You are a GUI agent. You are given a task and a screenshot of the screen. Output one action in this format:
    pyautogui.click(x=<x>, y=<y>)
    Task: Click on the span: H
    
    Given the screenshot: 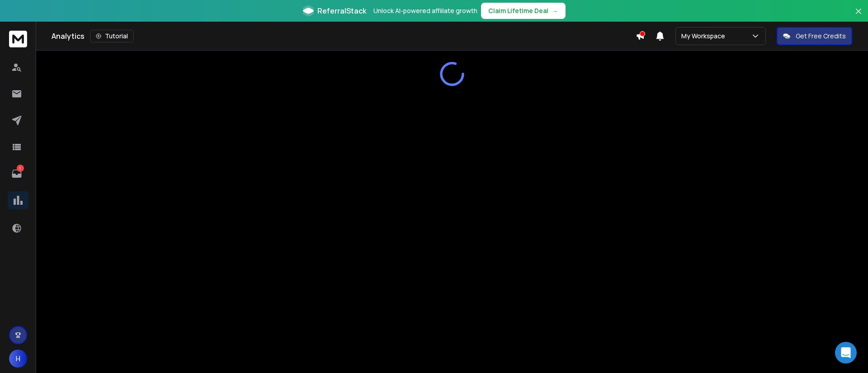 What is the action you would take?
    pyautogui.click(x=18, y=359)
    